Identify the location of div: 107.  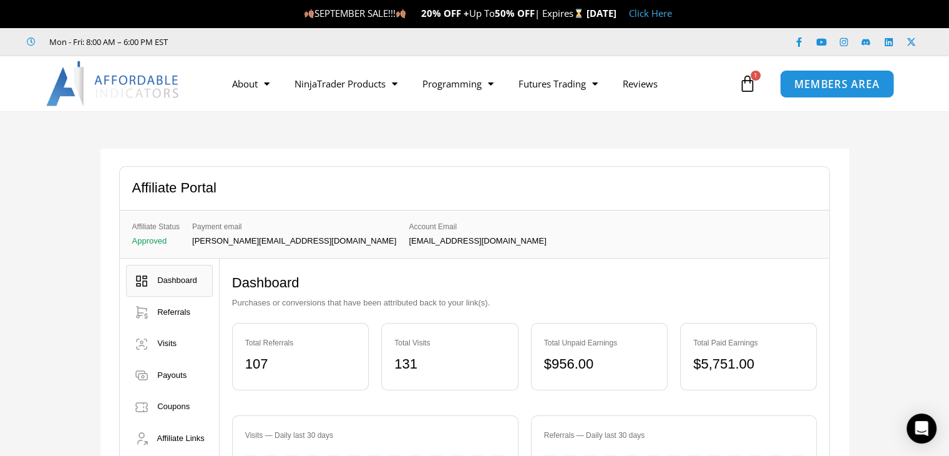
(300, 364).